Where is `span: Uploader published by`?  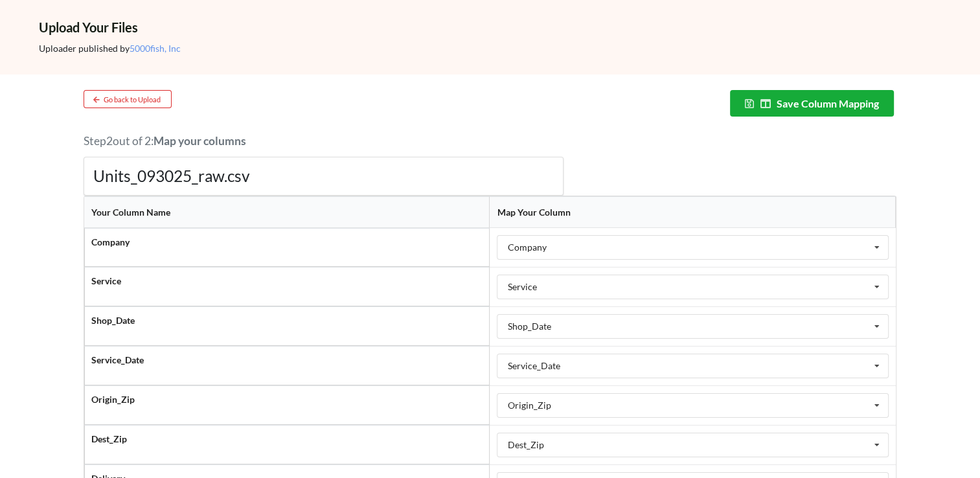 span: Uploader published by is located at coordinates (109, 48).